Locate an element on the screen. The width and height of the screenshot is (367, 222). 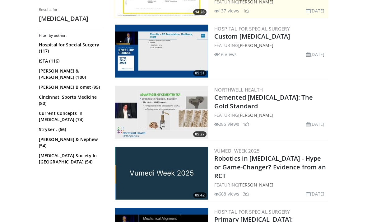
li: 137 views is located at coordinates (227, 11).